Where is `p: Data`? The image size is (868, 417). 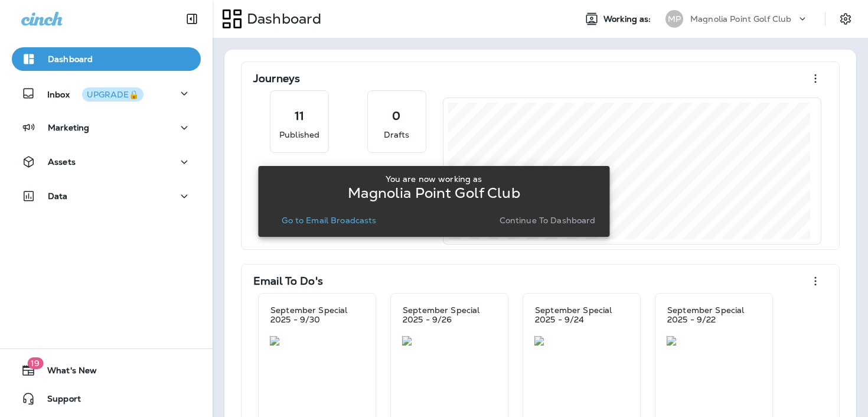 p: Data is located at coordinates (58, 196).